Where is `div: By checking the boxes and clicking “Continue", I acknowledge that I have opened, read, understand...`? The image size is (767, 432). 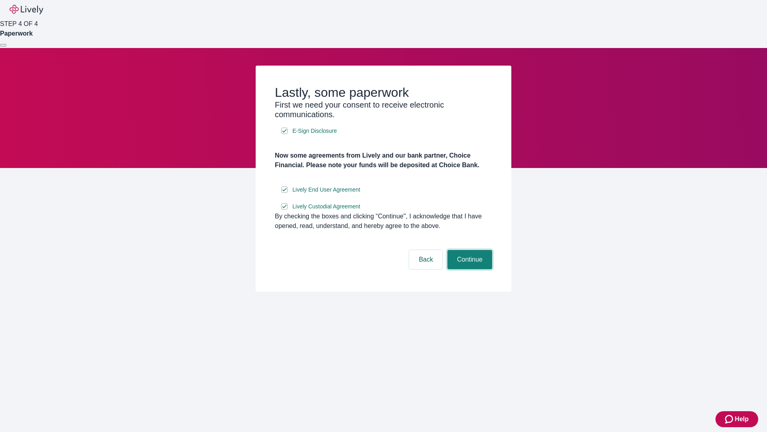
div: By checking the boxes and clicking “Continue", I acknowledge that I have opened, read, understand... is located at coordinates (384, 221).